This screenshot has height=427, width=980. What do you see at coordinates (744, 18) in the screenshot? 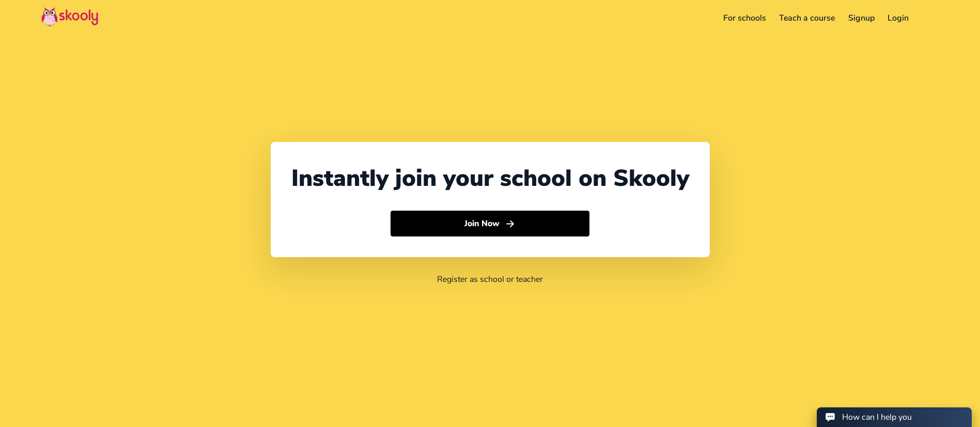
I see `a: For schools` at bounding box center [744, 18].